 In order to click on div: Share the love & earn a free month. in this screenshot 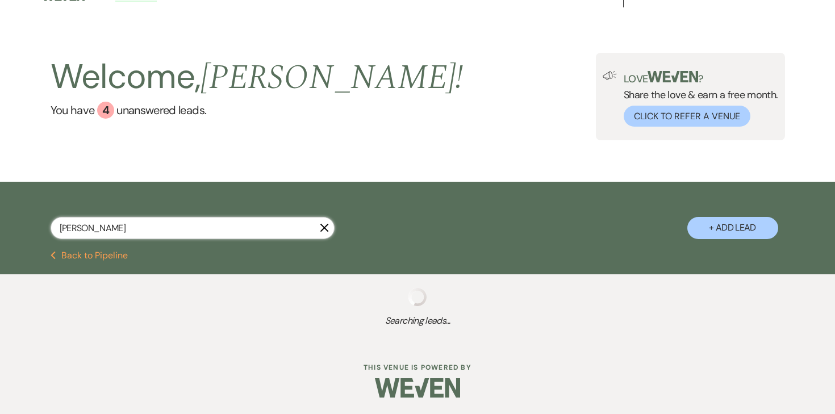, I will do `click(698, 99)`.